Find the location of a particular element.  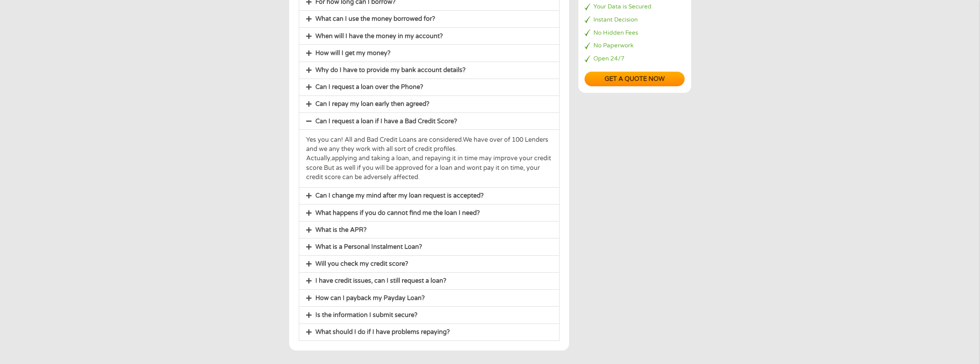

div: Is the information I submit secure? is located at coordinates (429, 315).